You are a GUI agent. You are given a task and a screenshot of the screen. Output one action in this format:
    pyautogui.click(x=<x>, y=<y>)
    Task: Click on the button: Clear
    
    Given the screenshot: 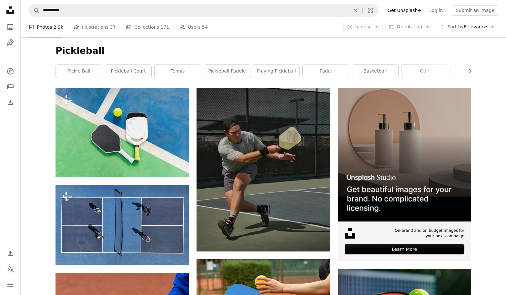 What is the action you would take?
    pyautogui.click(x=355, y=10)
    